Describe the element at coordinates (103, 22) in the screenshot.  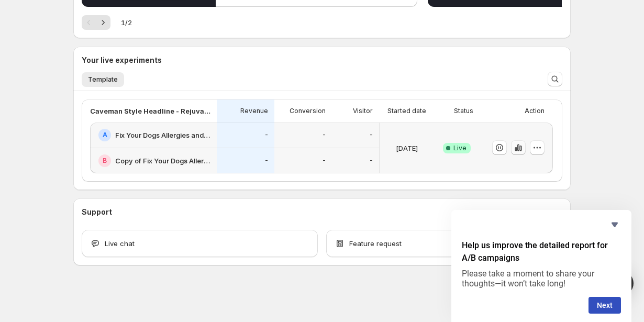
I see `button: Next` at that location.